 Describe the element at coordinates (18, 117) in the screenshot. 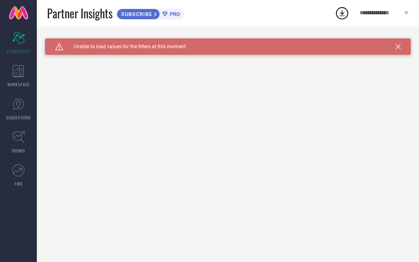

I see `span: SUGGESTIONS` at that location.